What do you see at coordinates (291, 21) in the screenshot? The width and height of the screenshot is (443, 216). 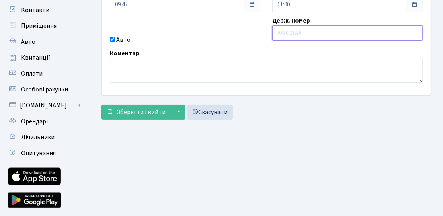 I see `label: Держ. номер` at bounding box center [291, 21].